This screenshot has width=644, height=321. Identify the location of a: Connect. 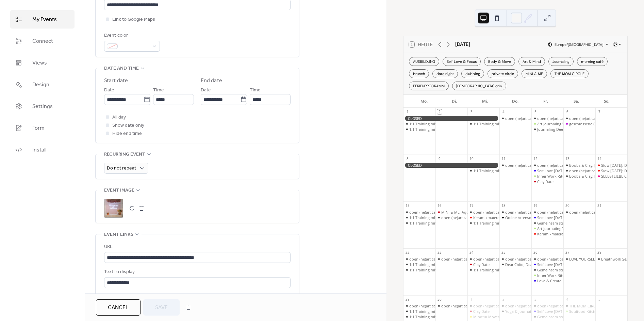
(42, 41).